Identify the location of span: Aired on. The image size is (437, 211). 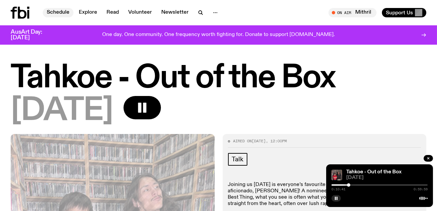
(243, 141).